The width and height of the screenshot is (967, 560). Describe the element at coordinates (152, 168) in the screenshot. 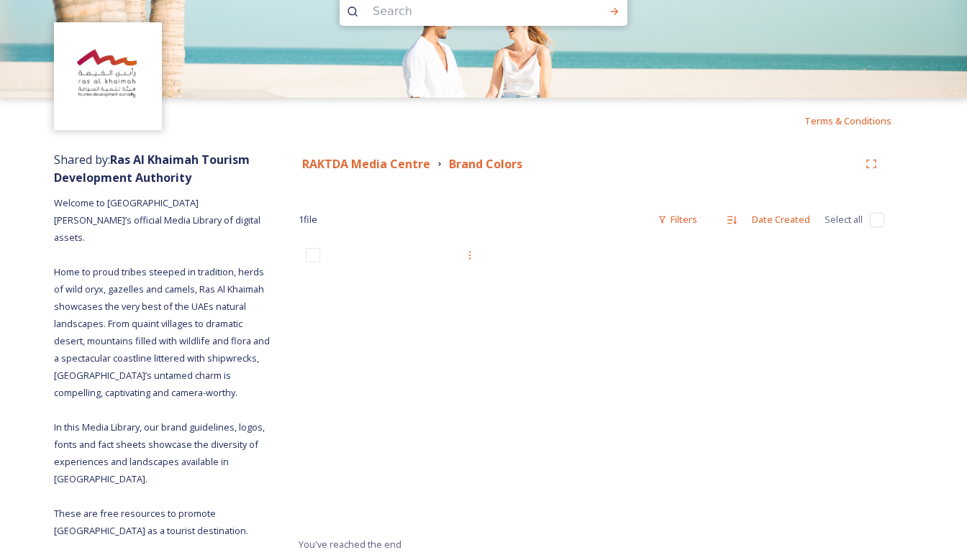

I see `span: Shared by:` at that location.